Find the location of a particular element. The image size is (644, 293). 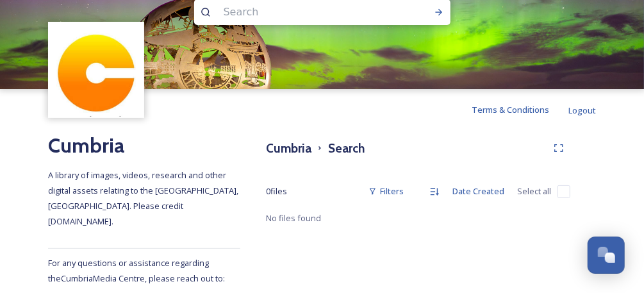

span: For any questions or assistance regarding the Cumbria Media Centre, please reach out to: is located at coordinates (136, 271).